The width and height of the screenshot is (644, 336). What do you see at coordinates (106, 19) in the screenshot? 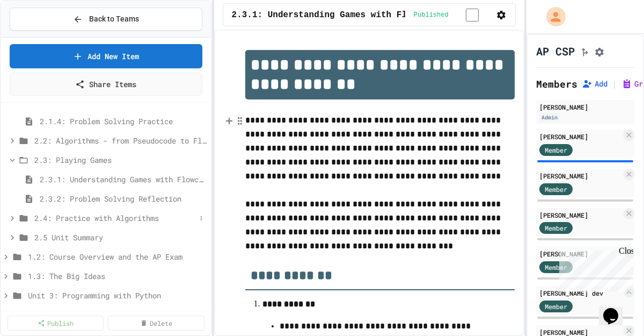
I see `button: Back to Teams` at bounding box center [106, 19].